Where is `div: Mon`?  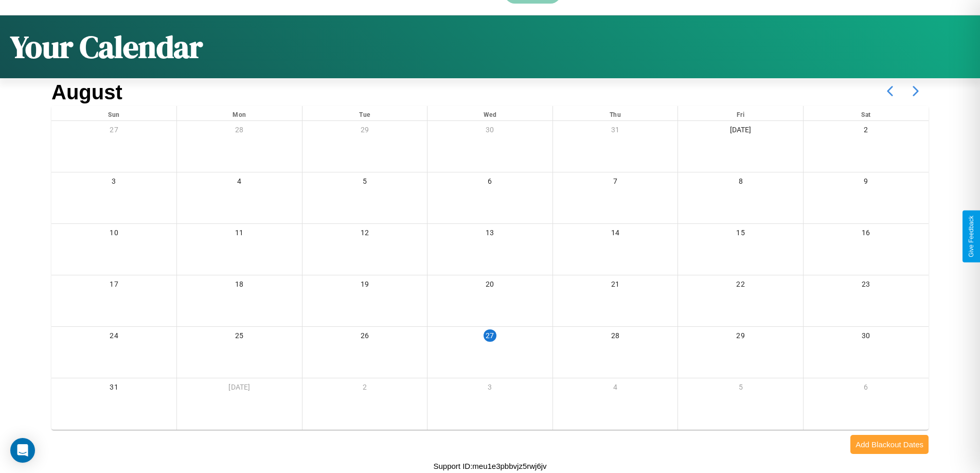 div: Mon is located at coordinates (239, 113).